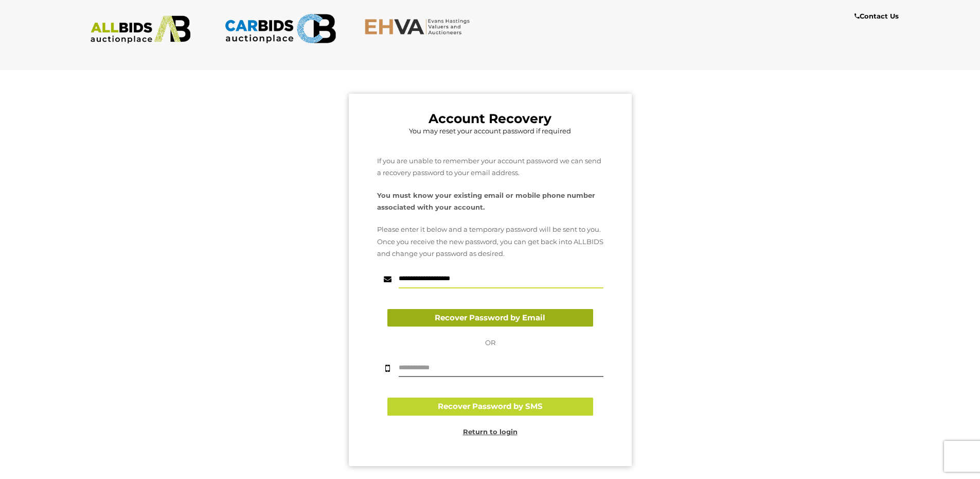 The width and height of the screenshot is (980, 479). Describe the element at coordinates (878, 16) in the screenshot. I see `a: Contact Us` at that location.